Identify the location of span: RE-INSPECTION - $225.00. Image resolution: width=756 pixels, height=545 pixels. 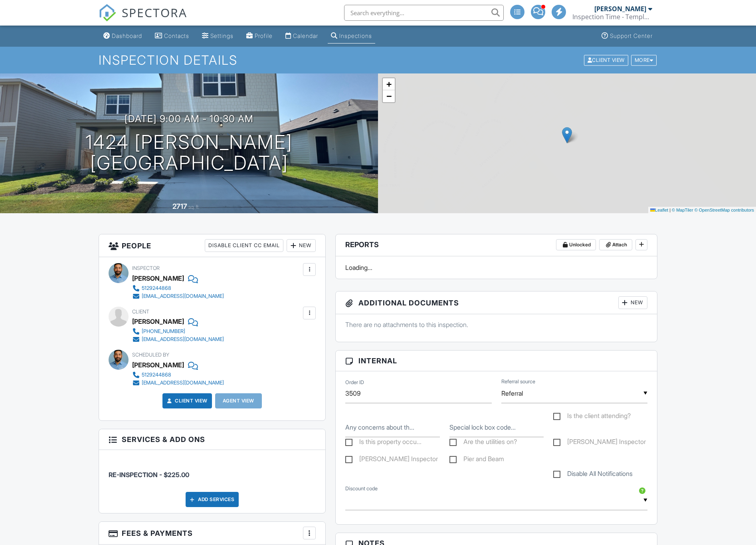
(149, 475).